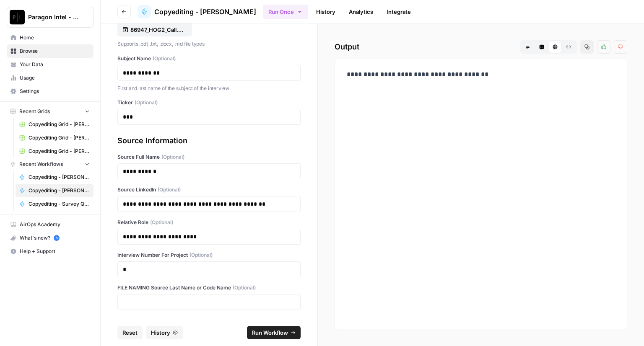 The image size is (644, 346). Describe the element at coordinates (50, 251) in the screenshot. I see `button: Help + Support` at that location.